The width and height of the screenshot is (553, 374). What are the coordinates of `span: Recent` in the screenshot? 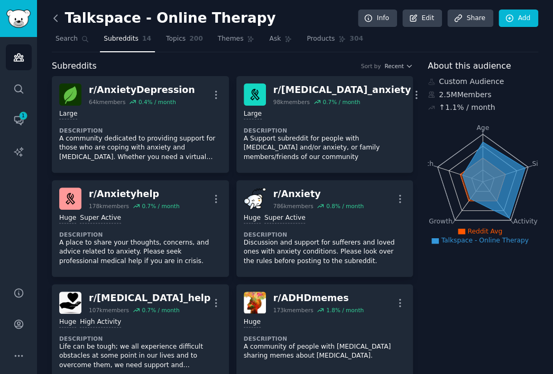 It's located at (394, 66).